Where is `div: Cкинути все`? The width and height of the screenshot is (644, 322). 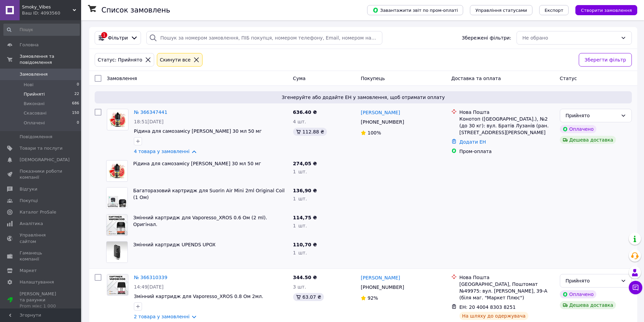
div: Cкинути все is located at coordinates (175, 60).